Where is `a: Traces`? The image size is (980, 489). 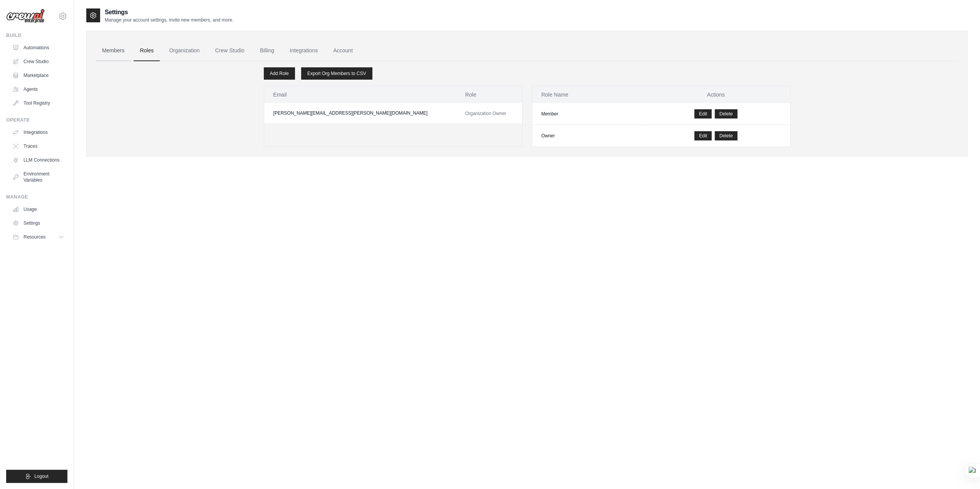 a: Traces is located at coordinates (38, 146).